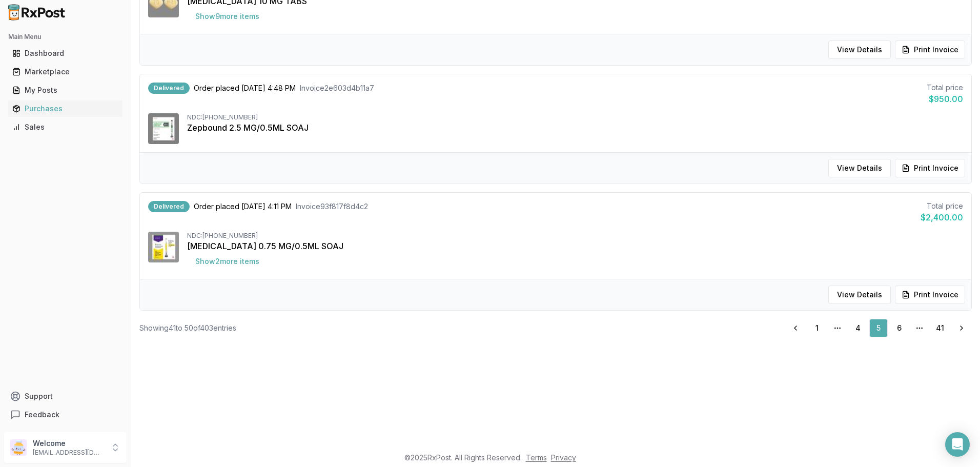 The height and width of the screenshot is (467, 980). Describe the element at coordinates (940, 328) in the screenshot. I see `a: 41` at that location.